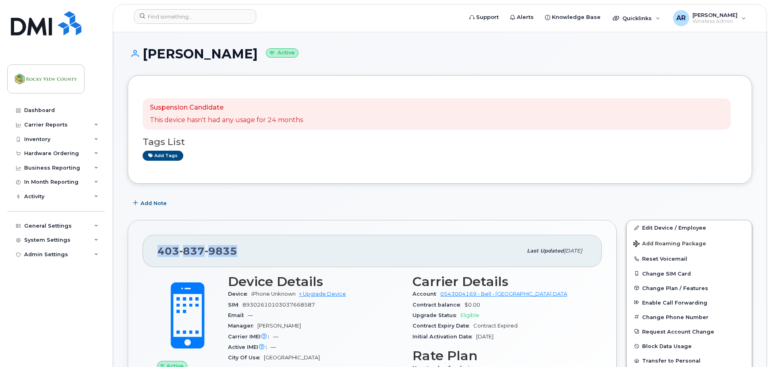 This screenshot has width=771, height=367. What do you see at coordinates (440, 142) in the screenshot?
I see `h3: Tags List` at bounding box center [440, 142].